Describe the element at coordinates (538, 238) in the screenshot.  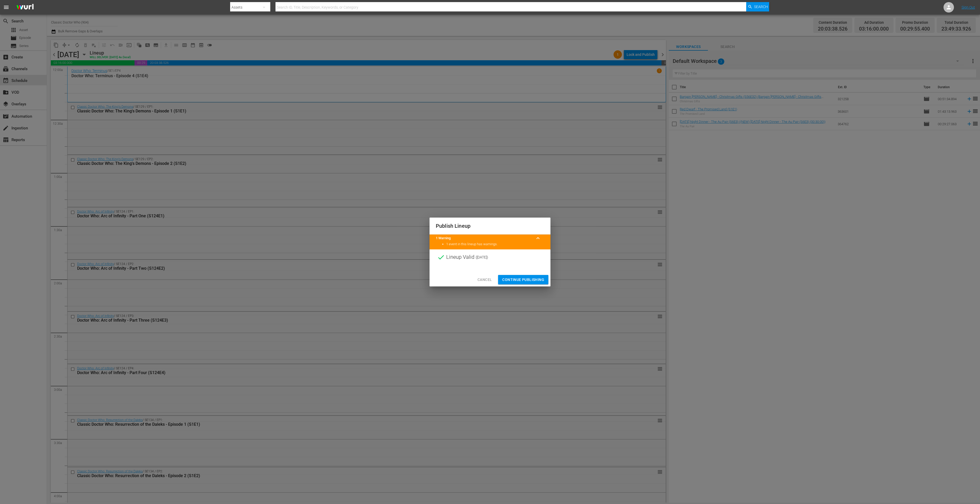
I see `button: keyboard_arrow_up` at that location.